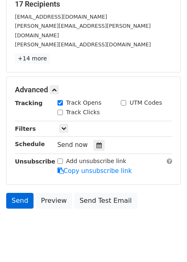  I want to click on strong: Schedule, so click(30, 144).